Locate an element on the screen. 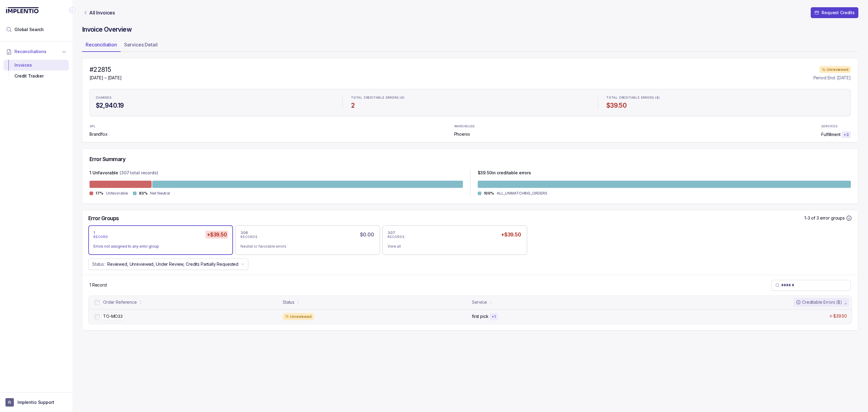 This screenshot has height=412, width=868. a: Link All Invoices is located at coordinates (99, 13).